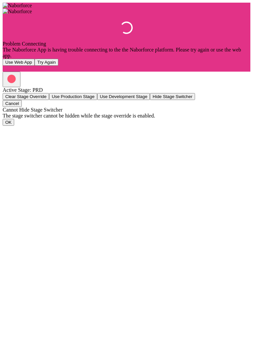 This screenshot has width=253, height=338. Describe the element at coordinates (127, 44) in the screenshot. I see `div: Problem Connecting` at that location.